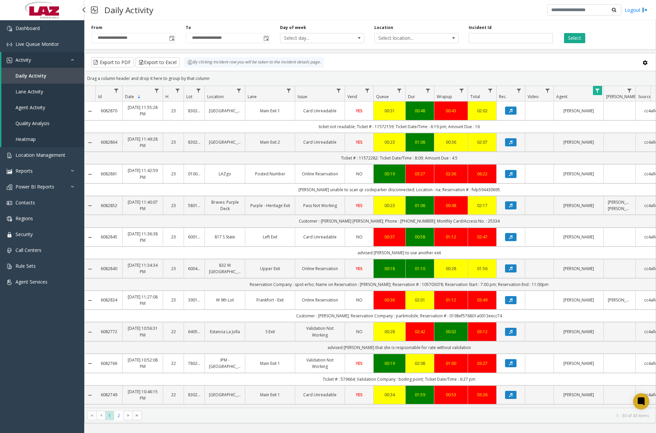  What do you see at coordinates (23, 60) in the screenshot?
I see `span: Activity` at bounding box center [23, 60].